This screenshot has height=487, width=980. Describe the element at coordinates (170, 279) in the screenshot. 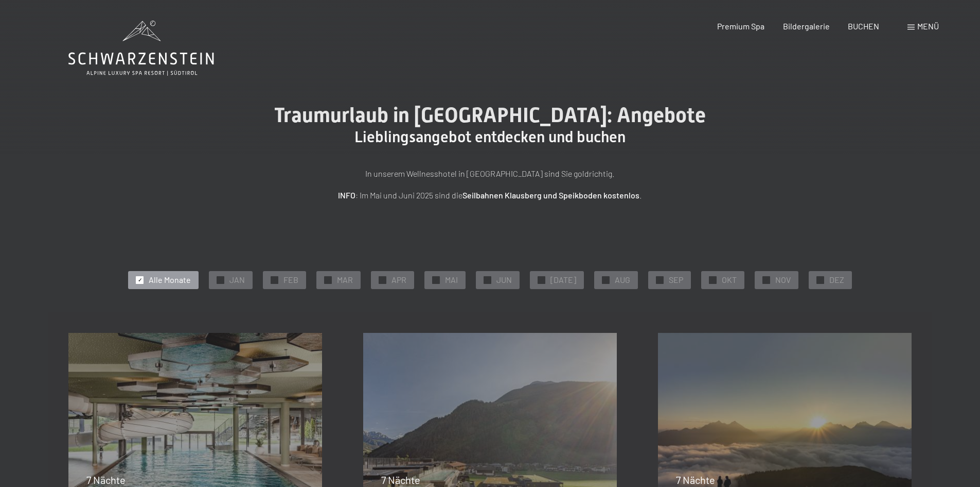

I see `span: Alle Monate` at that location.